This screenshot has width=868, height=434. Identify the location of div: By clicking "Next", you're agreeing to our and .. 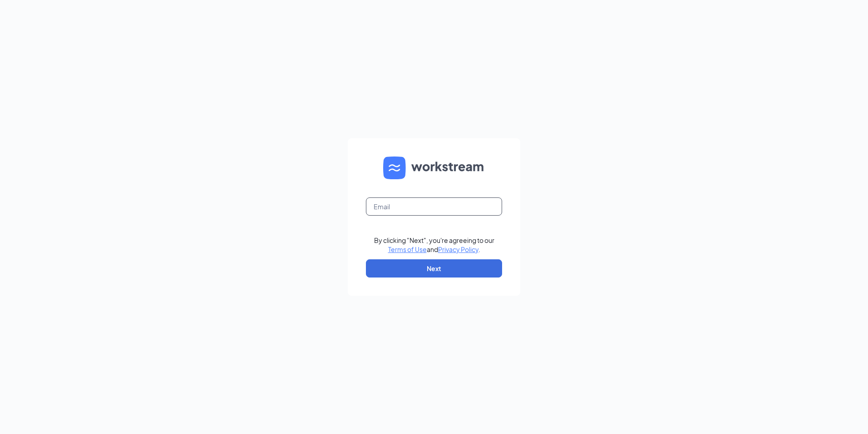
(434, 244).